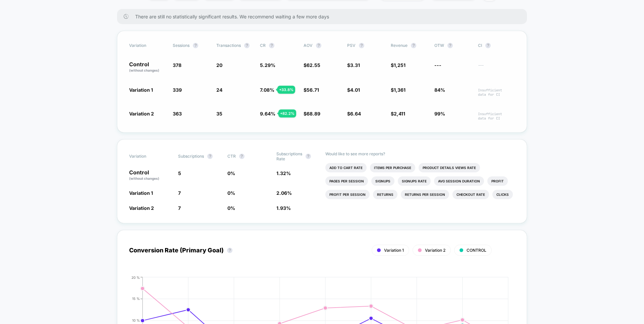 This screenshot has height=324, width=644. What do you see at coordinates (459, 181) in the screenshot?
I see `li: Avg Session Duration` at bounding box center [459, 181].